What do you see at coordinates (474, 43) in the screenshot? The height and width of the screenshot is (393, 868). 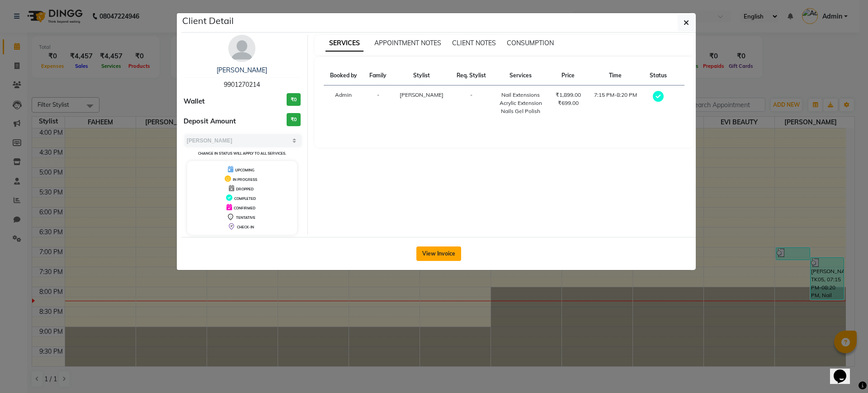 I see `span: CLIENT NOTES` at bounding box center [474, 43].